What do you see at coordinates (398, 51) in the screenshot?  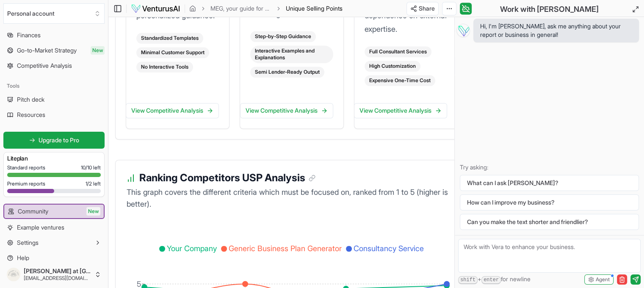 I see `div: Full Consultant Services` at bounding box center [398, 51].